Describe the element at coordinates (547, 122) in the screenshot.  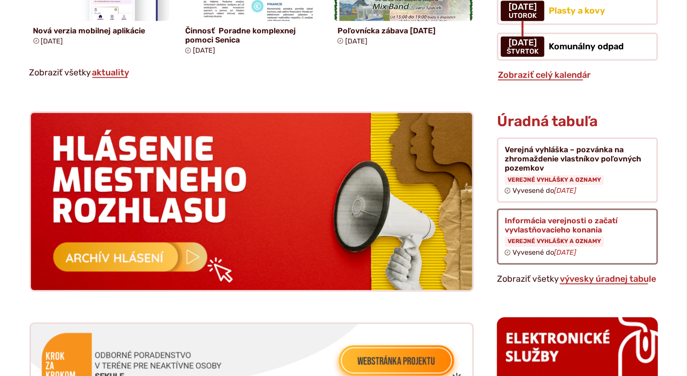
I see `h3: Úradná tabuľa` at that location.